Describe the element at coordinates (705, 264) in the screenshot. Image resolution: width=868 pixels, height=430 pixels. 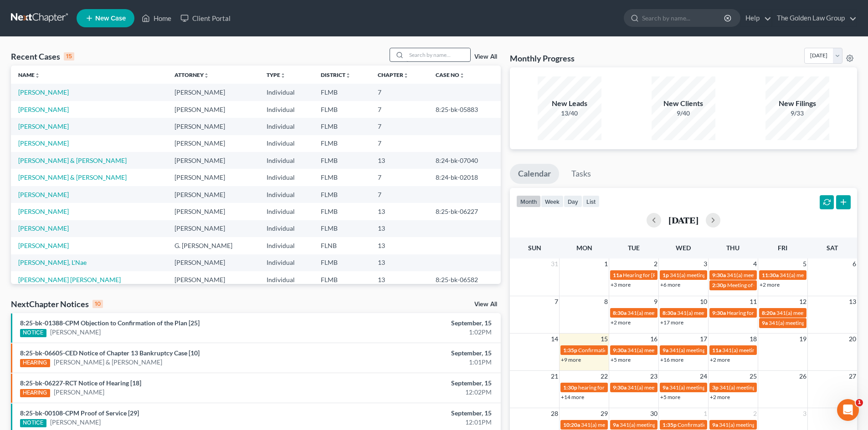
I see `span: 3` at that location.